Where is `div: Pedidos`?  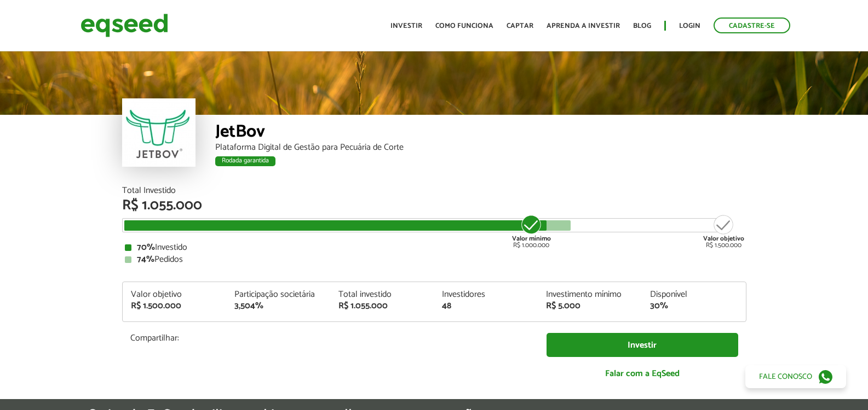 div: Pedidos is located at coordinates (434, 260).